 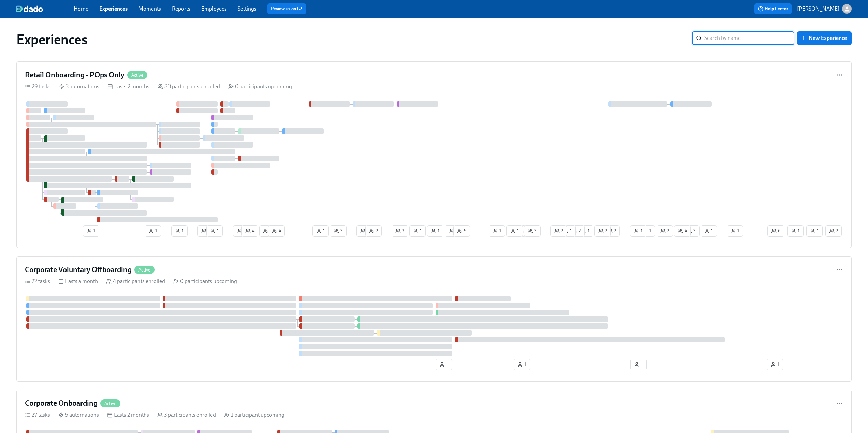 What do you see at coordinates (78, 415) in the screenshot?
I see `div: 5 automations` at bounding box center [78, 415].